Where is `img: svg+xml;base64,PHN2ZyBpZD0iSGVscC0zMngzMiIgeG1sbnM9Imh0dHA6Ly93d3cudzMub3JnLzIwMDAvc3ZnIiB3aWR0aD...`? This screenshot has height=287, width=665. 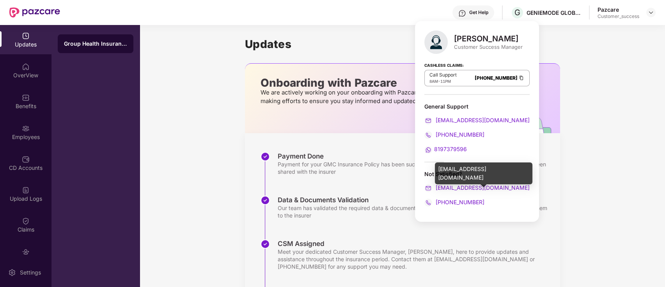
img: svg+xml;base64,PHN2ZyBpZD0iSGVscC0zMngzMiIgeG1sbnM9Imh0dHA6Ly93d3cudzMub3JnLzIwMDAvc3ZnIiB3aWR0aD... is located at coordinates (462, 13).